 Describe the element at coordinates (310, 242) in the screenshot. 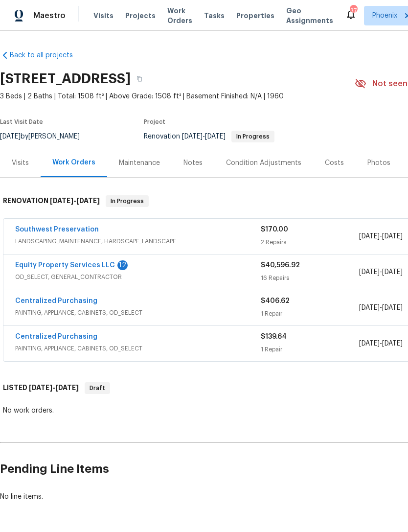

I see `div: 2 Repairs` at that location.